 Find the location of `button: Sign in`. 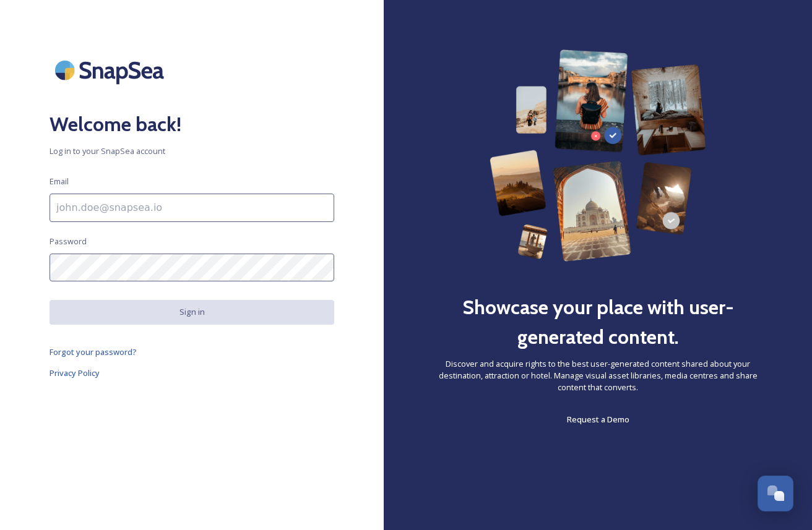

button: Sign in is located at coordinates (192, 312).